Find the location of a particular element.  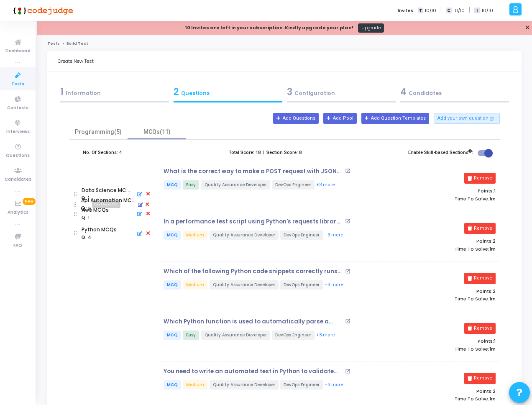

a: 2Questions is located at coordinates (228, 94).